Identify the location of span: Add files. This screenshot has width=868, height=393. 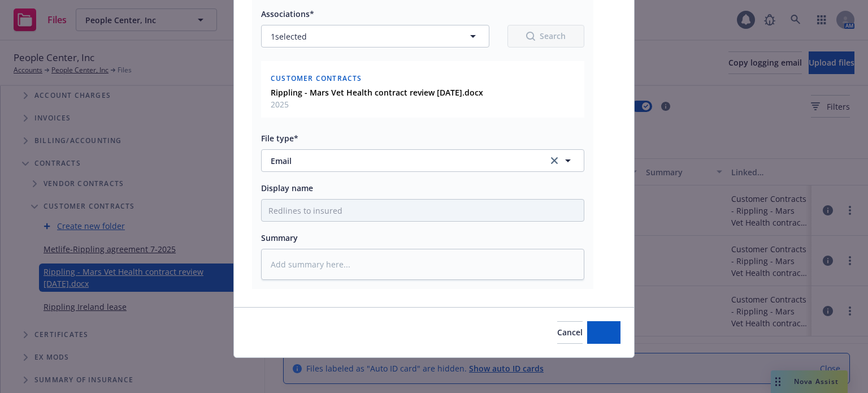
(604, 332).